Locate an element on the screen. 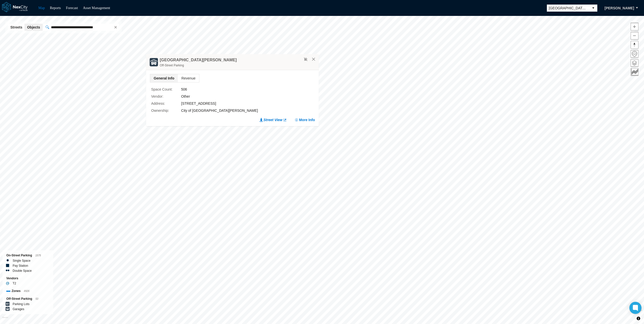 This screenshot has height=324, width=644. button: Objects is located at coordinates (33, 27).